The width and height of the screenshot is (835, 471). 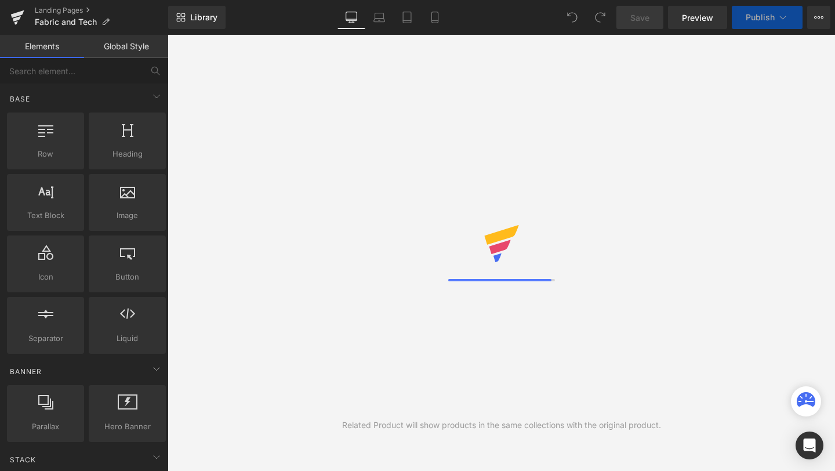 I want to click on a: Preview, so click(x=697, y=17).